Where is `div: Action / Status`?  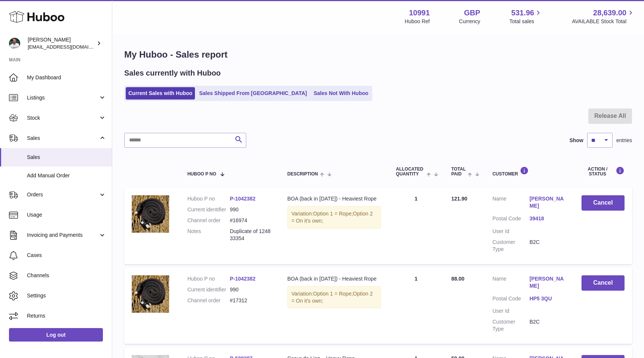
div: Action / Status is located at coordinates (603, 171).